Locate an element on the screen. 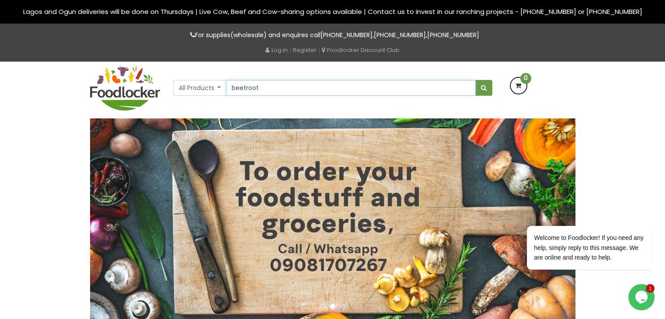  a: Register is located at coordinates (305, 50).